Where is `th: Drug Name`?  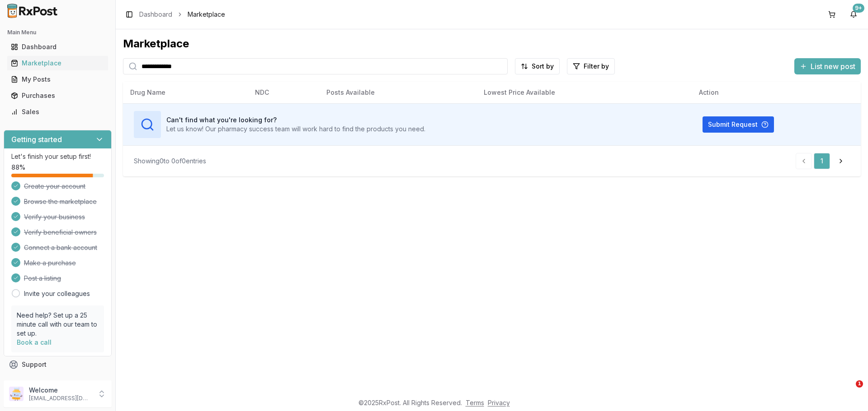 th: Drug Name is located at coordinates (185, 93).